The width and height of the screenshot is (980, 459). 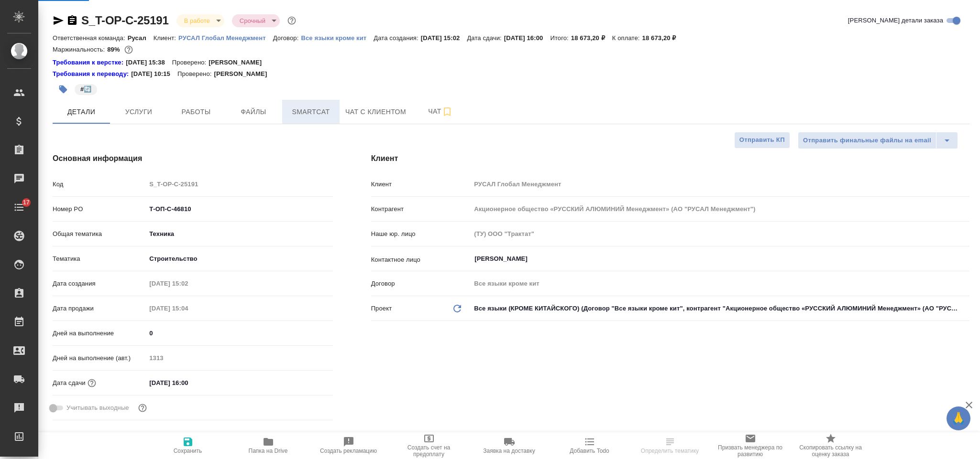 I want to click on p: Ответственная команда:, so click(x=90, y=38).